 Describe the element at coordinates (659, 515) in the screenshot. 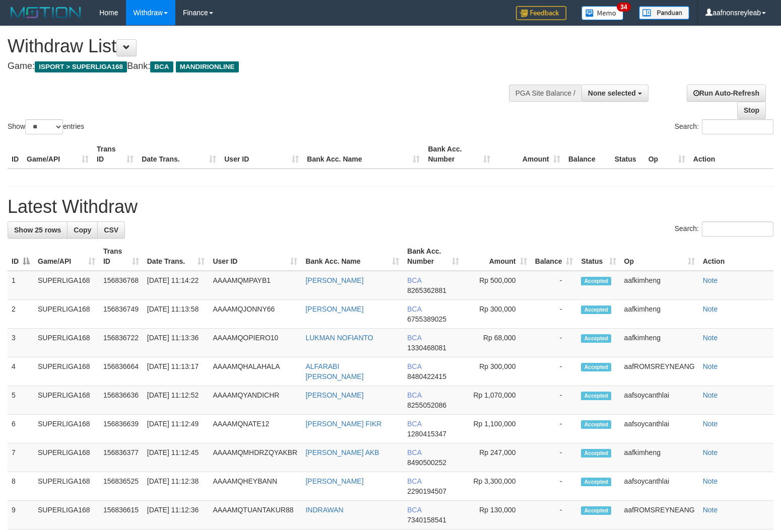

I see `td: aafROMSREYNEANG` at that location.